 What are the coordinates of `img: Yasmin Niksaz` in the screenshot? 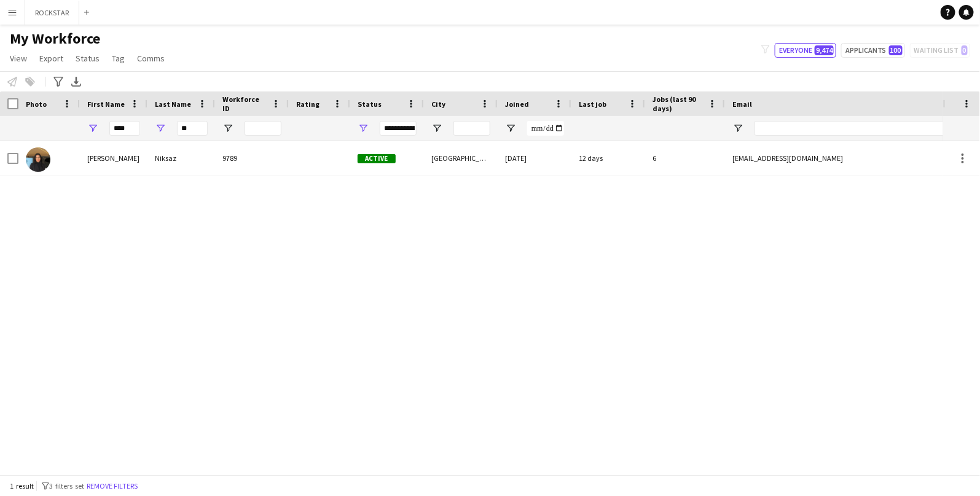 It's located at (38, 159).